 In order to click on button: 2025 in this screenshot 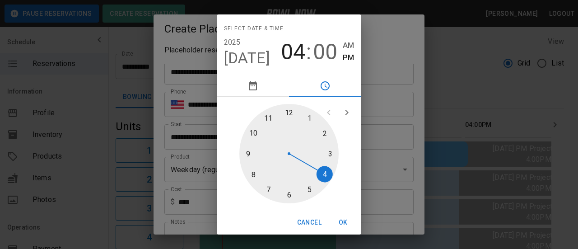, I will do `click(232, 42)`.